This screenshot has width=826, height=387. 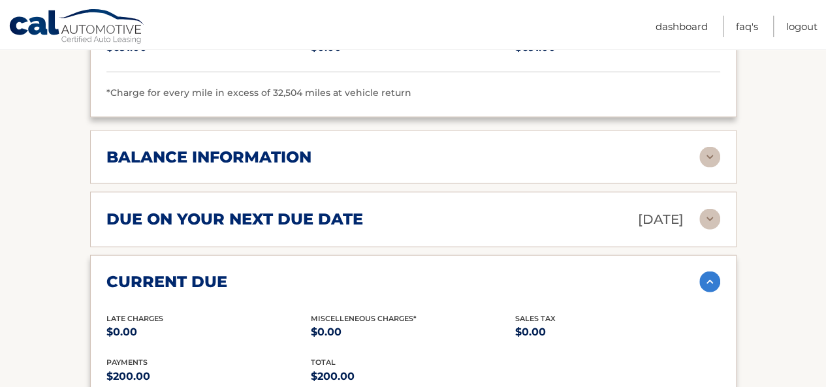 I want to click on span: Late Charges, so click(x=134, y=319).